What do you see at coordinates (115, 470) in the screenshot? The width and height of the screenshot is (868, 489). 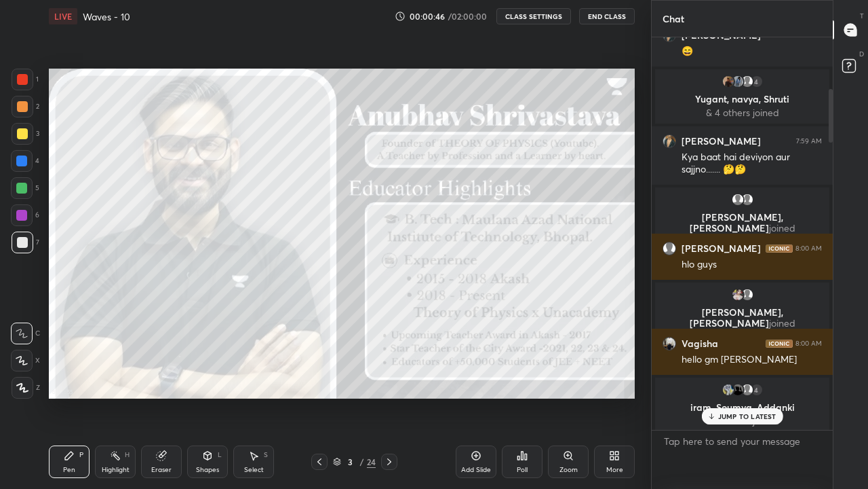 I see `div: Highlight` at bounding box center [115, 470].